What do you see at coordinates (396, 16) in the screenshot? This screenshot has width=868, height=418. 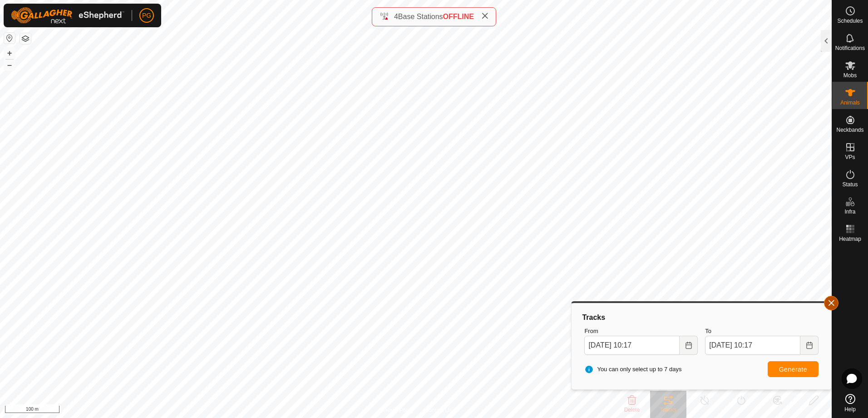 I see `span: 4` at bounding box center [396, 16].